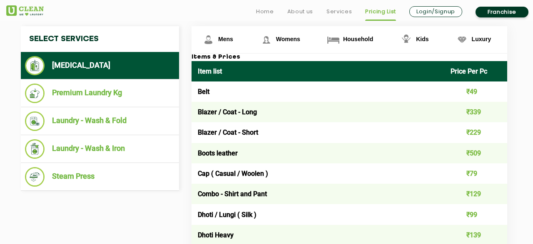 This screenshot has width=533, height=244. I want to click on img: Womens, so click(266, 40).